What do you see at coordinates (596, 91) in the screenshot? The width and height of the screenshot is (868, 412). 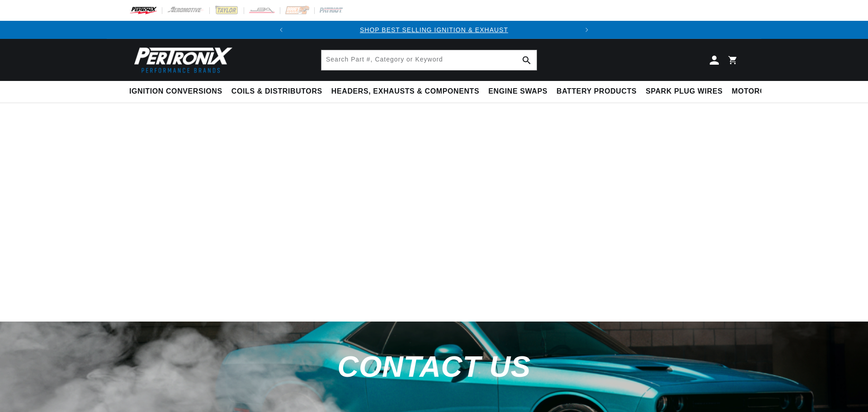 I see `summary: Battery Products` at bounding box center [596, 91].